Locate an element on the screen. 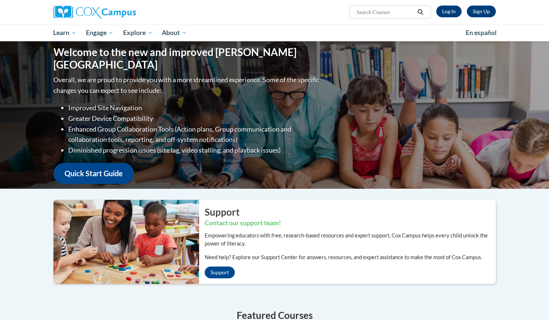 The height and width of the screenshot is (320, 549). p: Empowering educators with free, research-based resources and expert support, Cox Campus helps eve... is located at coordinates (350, 240).